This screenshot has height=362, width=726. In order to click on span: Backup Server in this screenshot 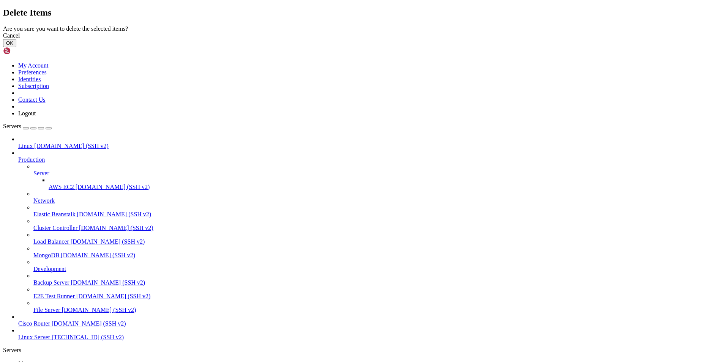, I will do `click(51, 283)`.